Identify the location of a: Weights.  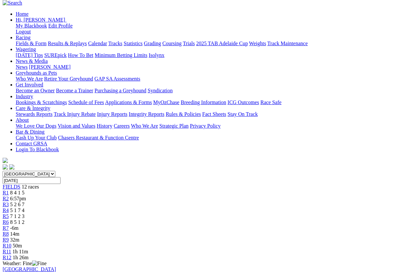
(258, 43).